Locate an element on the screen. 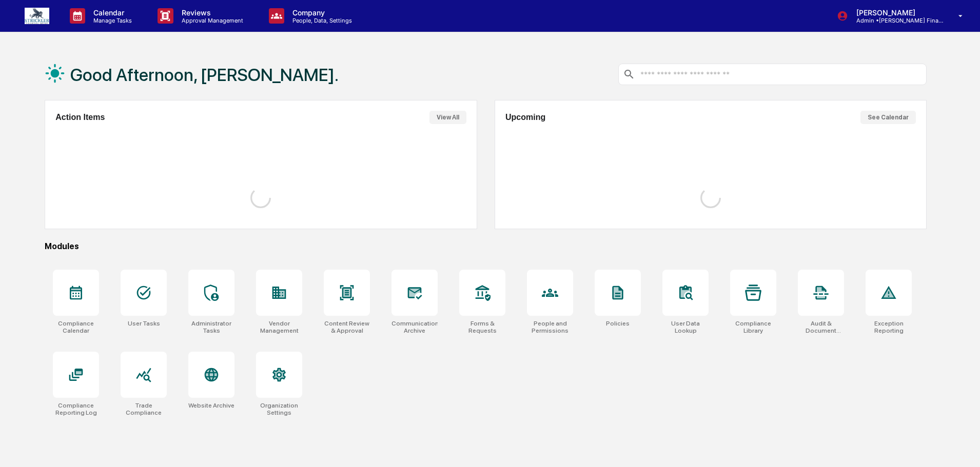  p: Calendar is located at coordinates (111, 12).